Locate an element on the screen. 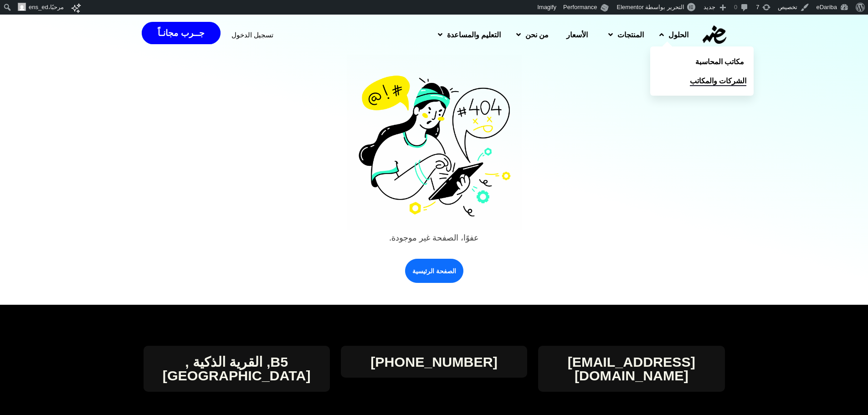  a: التعليم والمساعدة is located at coordinates (468, 34).